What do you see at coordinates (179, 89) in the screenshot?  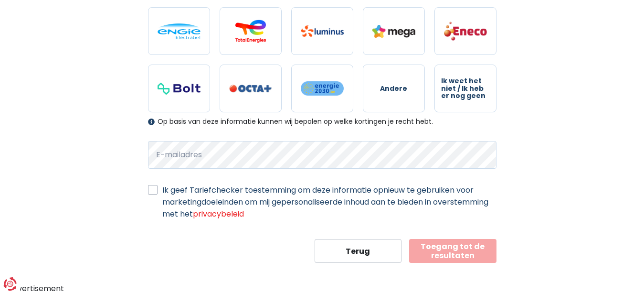 I see `img: Bolt` at bounding box center [179, 89].